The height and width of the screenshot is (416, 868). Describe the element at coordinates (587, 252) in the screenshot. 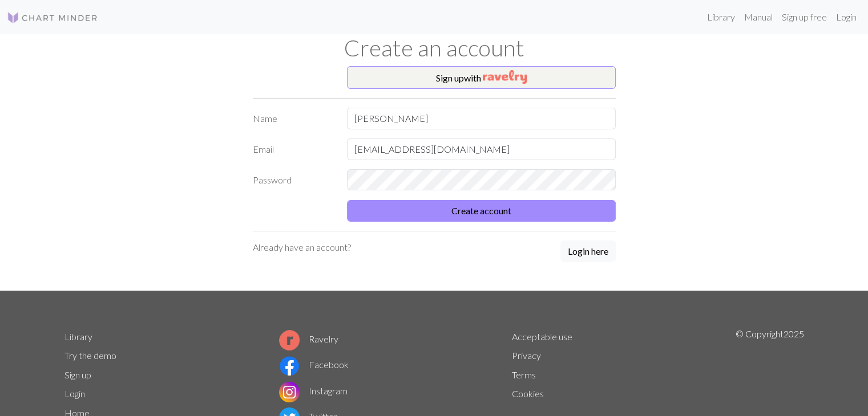

I see `a: Login here` at that location.